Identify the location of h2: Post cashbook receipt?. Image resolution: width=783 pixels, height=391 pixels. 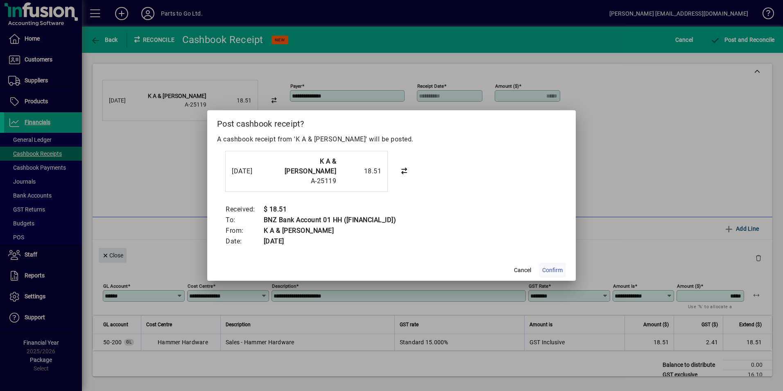
(391, 122).